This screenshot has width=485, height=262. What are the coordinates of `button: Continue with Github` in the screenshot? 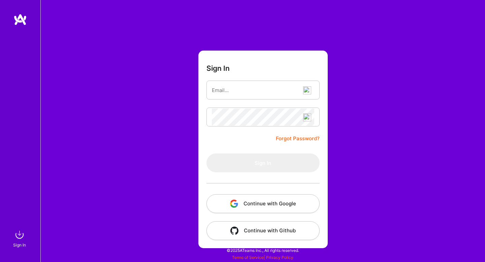 It's located at (263, 230).